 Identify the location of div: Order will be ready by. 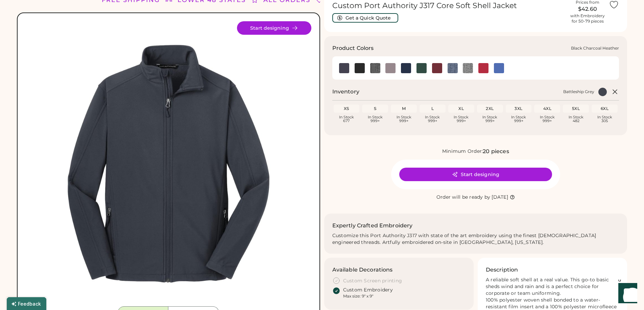
(463, 198).